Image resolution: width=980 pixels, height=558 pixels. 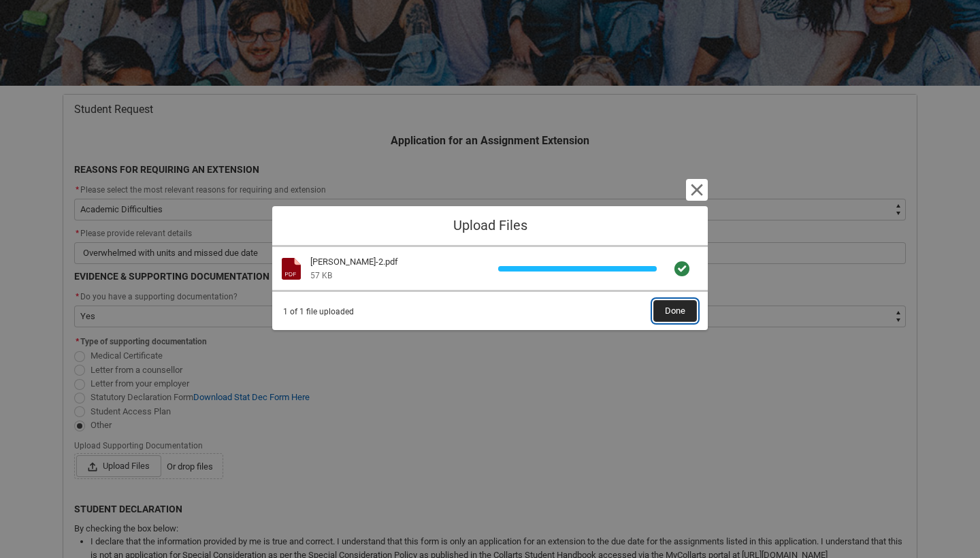 What do you see at coordinates (326, 275) in the screenshot?
I see `span: KB` at bounding box center [326, 275].